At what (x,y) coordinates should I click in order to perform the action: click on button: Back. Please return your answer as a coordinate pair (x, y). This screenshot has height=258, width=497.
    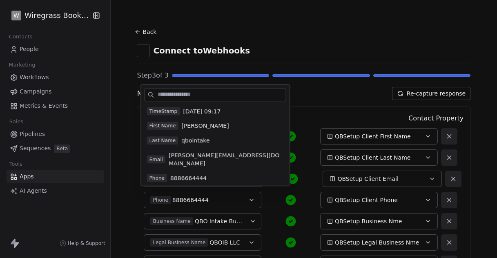
    Looking at the image, I should click on (148, 32).